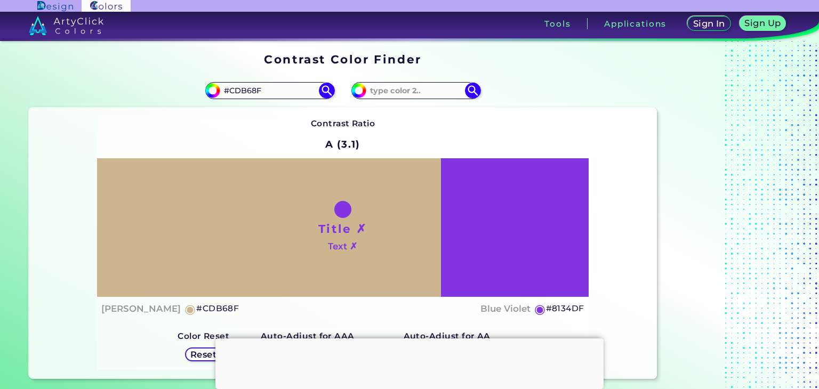 Image resolution: width=819 pixels, height=389 pixels. Describe the element at coordinates (763, 23) in the screenshot. I see `h5: Sign Up` at that location.